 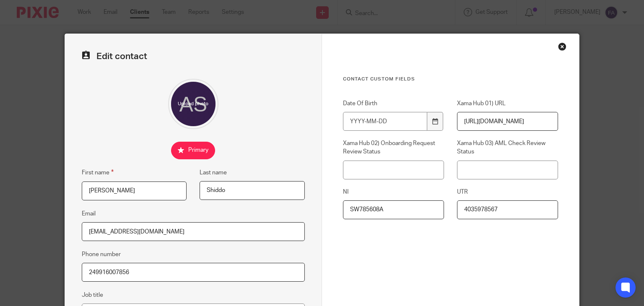 What do you see at coordinates (393, 192) in the screenshot?
I see `label: NI` at bounding box center [393, 192].